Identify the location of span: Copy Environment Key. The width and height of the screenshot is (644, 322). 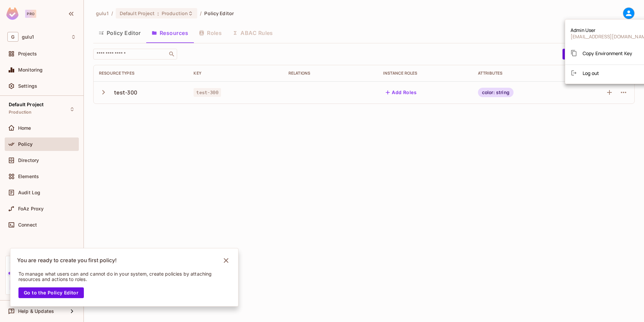
(608, 53).